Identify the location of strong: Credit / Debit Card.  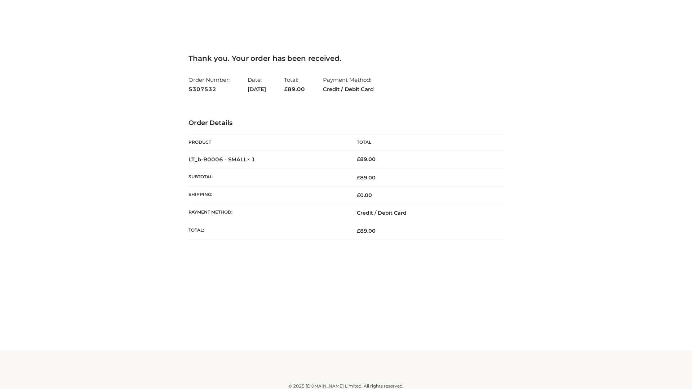
(348, 89).